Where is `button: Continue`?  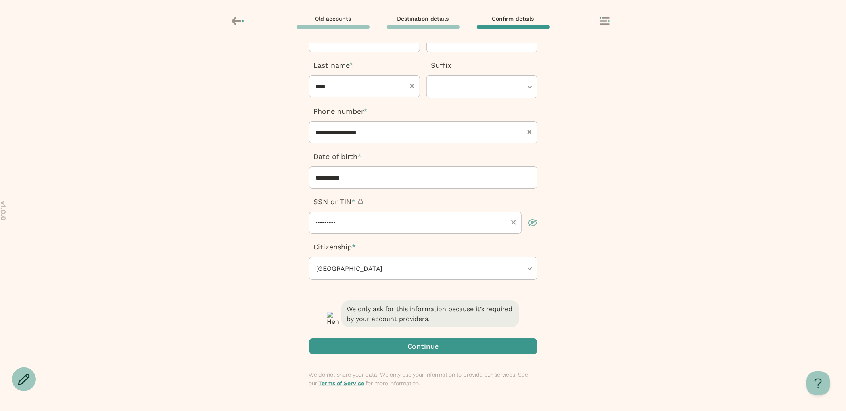 button: Continue is located at coordinates (423, 347).